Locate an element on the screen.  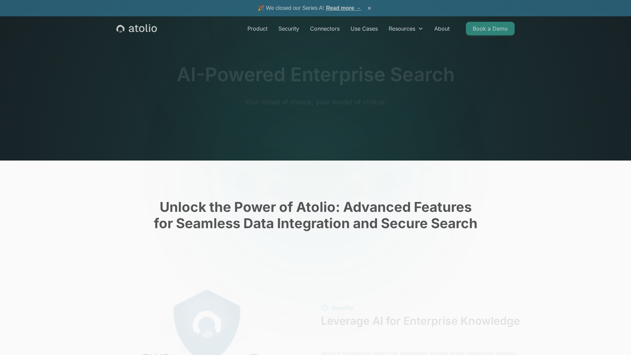
h2: Unlock the Power of Atolio: Advanced Features for Seamless Data Integration and Secure Search is located at coordinates (315, 215).